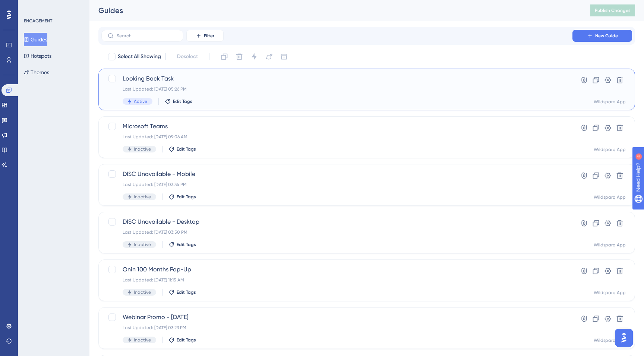 The image size is (644, 356). What do you see at coordinates (613, 10) in the screenshot?
I see `span: Publish Changes` at bounding box center [613, 10].